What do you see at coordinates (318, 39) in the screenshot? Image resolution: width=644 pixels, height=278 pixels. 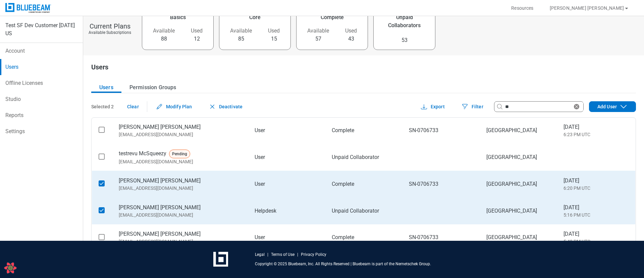 I see `span: 57` at bounding box center [318, 39].